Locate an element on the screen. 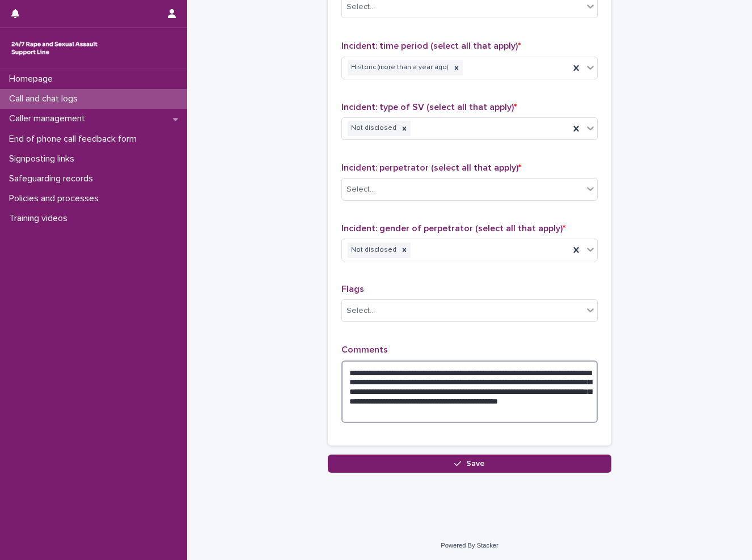  p: Homepage is located at coordinates (33, 79).